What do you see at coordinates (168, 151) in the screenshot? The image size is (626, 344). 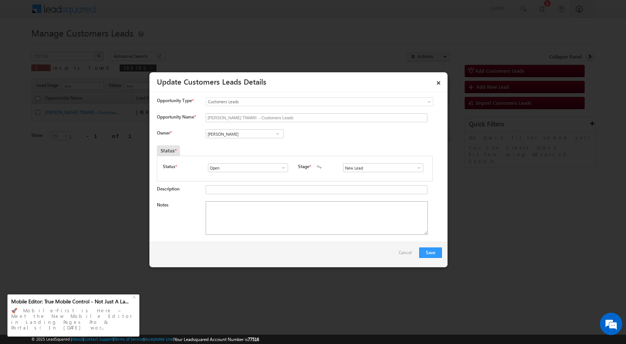 I see `div: Status` at bounding box center [168, 151].